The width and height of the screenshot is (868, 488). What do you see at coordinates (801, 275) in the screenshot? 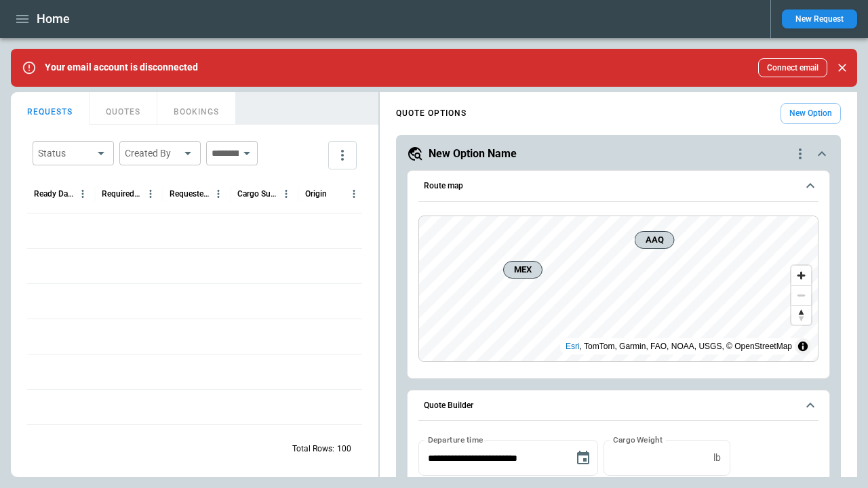
I see `button: Zoom in` at bounding box center [801, 275].